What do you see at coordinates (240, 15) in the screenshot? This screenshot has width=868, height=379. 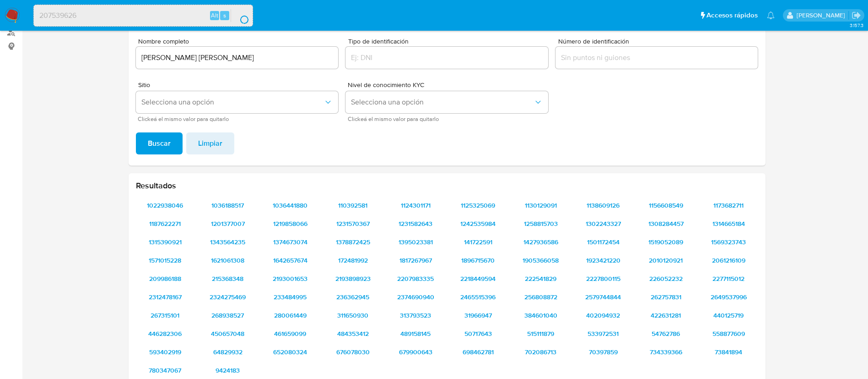 I see `button: search-icon` at bounding box center [240, 15].